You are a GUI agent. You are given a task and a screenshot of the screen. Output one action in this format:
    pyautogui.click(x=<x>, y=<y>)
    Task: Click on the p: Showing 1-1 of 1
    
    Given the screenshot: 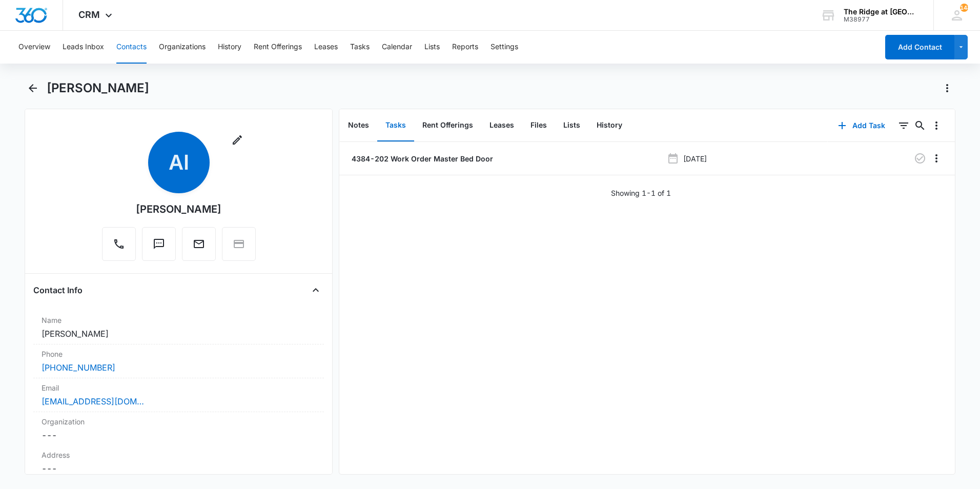 What is the action you would take?
    pyautogui.click(x=640, y=193)
    